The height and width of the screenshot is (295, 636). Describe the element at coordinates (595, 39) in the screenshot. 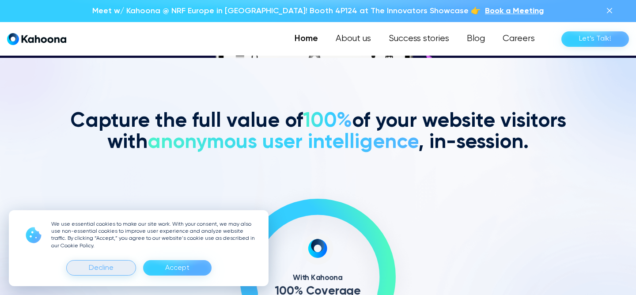

I see `a: Let’s Talk!` at that location.